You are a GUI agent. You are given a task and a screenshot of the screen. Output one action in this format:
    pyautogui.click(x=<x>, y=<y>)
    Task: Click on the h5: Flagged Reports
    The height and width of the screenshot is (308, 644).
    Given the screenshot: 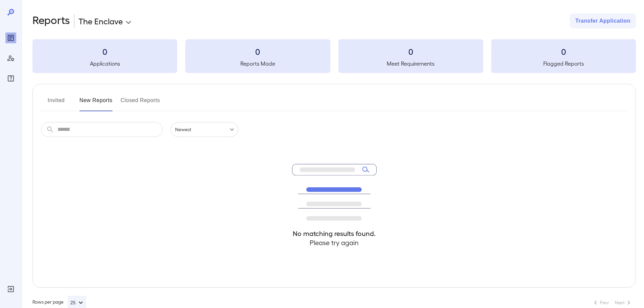 What is the action you would take?
    pyautogui.click(x=563, y=63)
    